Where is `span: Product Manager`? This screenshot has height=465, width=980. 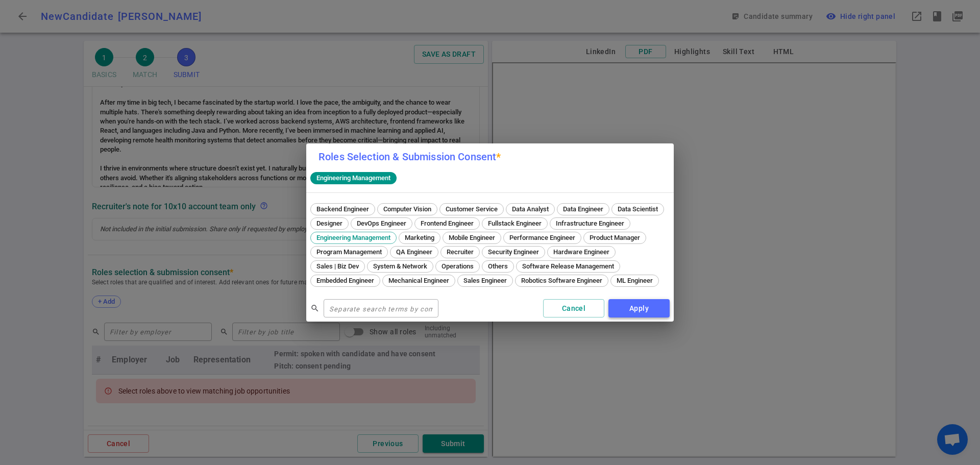 span: Product Manager is located at coordinates (615, 238).